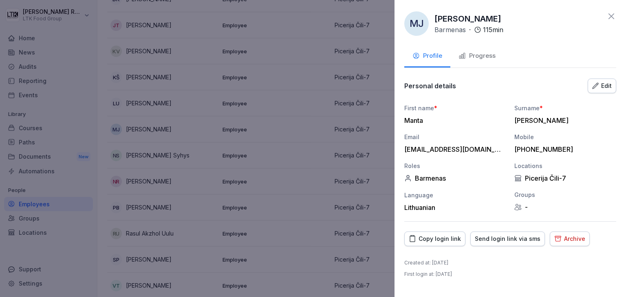  I want to click on div: MJ, so click(416, 24).